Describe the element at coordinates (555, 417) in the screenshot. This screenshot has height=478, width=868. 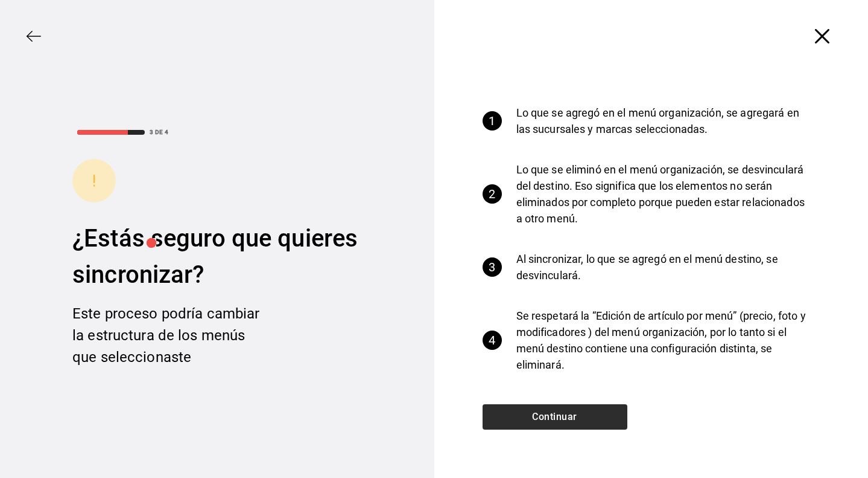
I see `button: Continuar` at that location.